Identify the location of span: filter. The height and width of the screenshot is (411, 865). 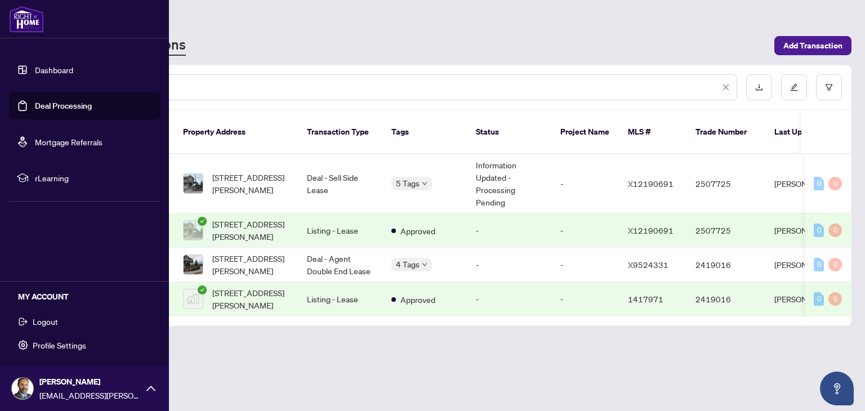
(829, 87).